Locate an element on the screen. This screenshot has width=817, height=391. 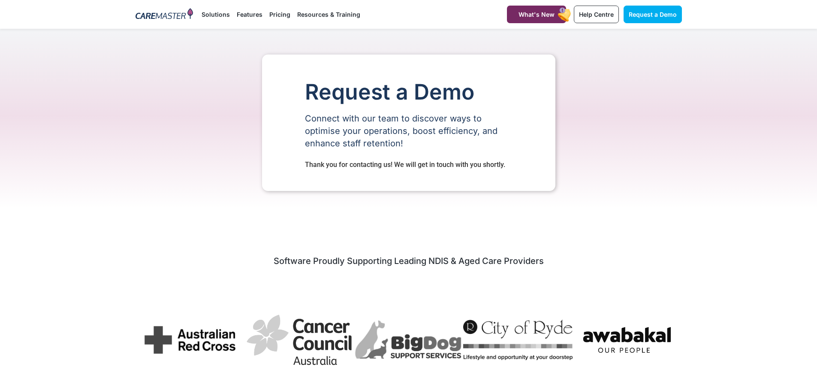
a: Request a Demo is located at coordinates (653, 14).